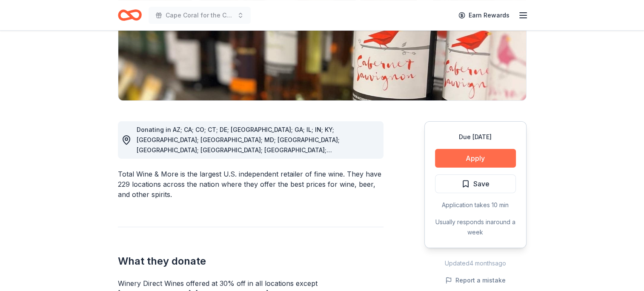  What do you see at coordinates (130, 15) in the screenshot?
I see `a: Home` at bounding box center [130, 15].